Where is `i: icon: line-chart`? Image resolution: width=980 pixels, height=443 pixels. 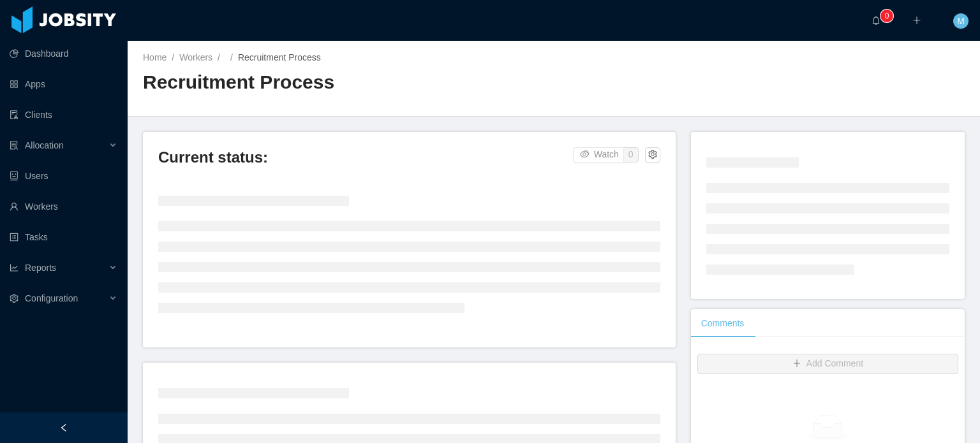
i: icon: line-chart is located at coordinates (14, 268).